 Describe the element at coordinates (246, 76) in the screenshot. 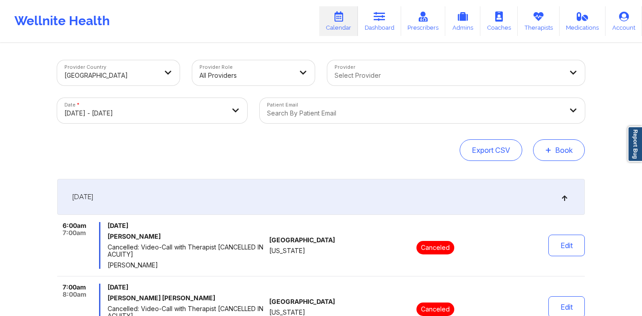

I see `div: All Providers` at that location.